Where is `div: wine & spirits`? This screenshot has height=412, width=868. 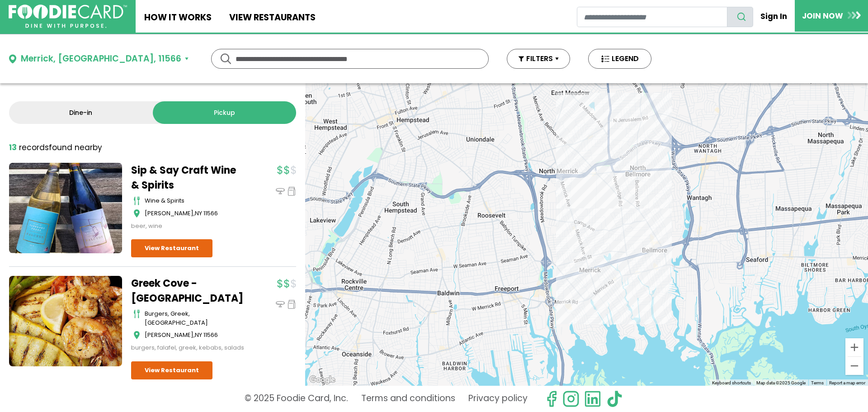
div: wine & spirits is located at coordinates (194, 200).